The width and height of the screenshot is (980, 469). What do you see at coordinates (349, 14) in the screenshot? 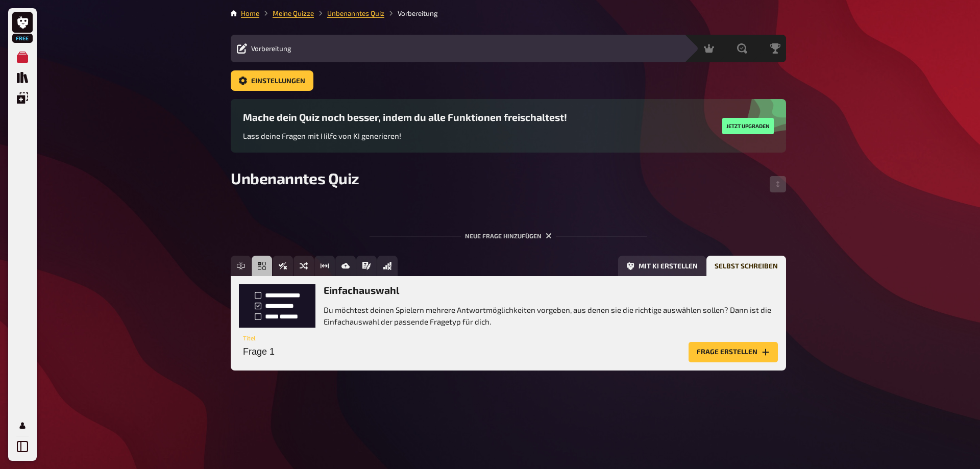
I see `li: Unbenanntes Quiz` at bounding box center [349, 14].